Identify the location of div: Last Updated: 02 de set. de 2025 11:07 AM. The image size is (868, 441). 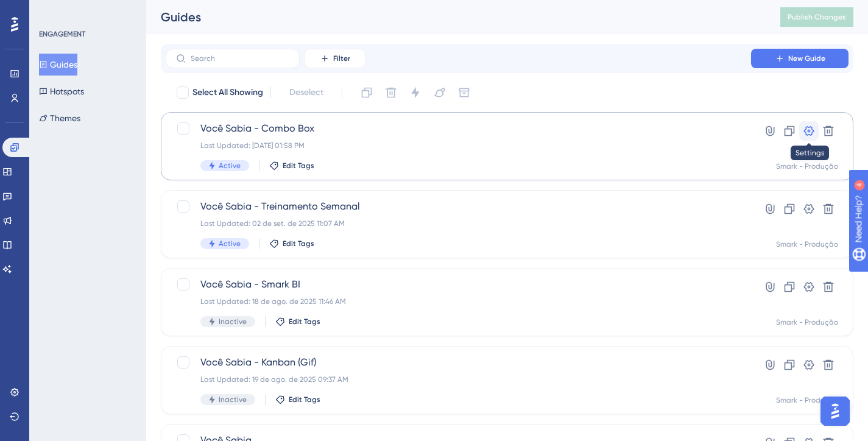
(458, 223).